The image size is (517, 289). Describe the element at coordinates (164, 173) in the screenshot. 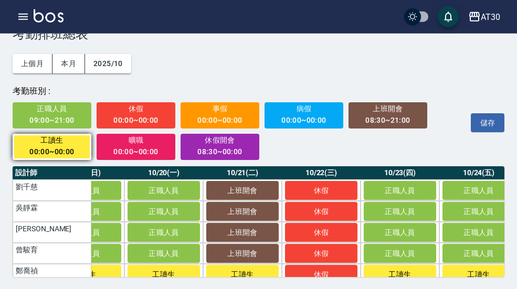

I see `th: 10/20(一)` at that location.